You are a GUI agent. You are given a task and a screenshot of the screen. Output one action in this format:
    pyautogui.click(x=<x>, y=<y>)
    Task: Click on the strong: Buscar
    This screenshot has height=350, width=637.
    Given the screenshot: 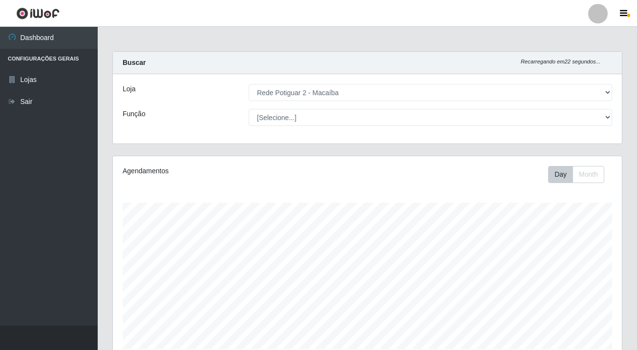 What is the action you would take?
    pyautogui.click(x=134, y=63)
    